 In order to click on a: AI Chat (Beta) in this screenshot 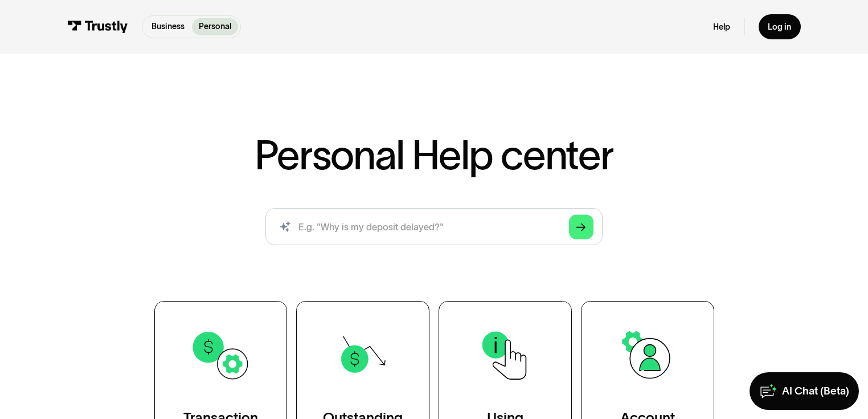, I will do `click(804, 390)`.